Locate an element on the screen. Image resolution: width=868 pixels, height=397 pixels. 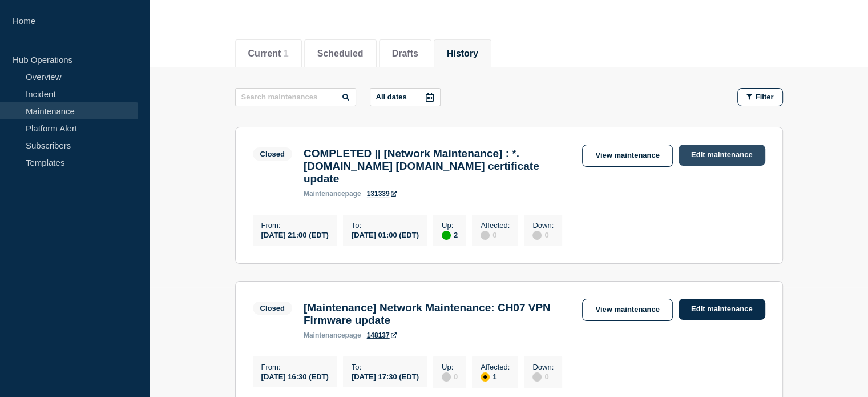
button: Filter is located at coordinates (760, 97).